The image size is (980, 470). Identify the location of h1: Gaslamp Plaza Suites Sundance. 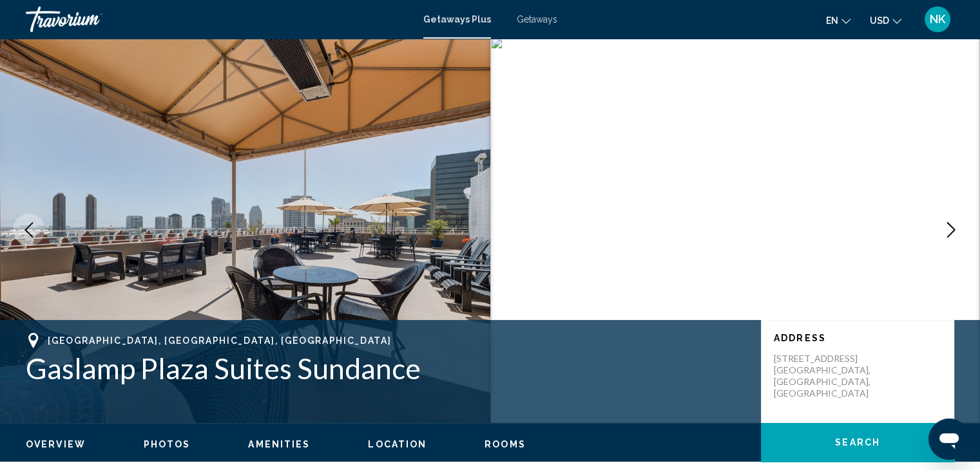
(387, 369).